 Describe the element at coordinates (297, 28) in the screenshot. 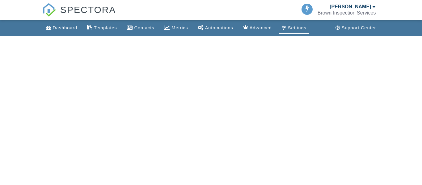

I see `div: Settings` at that location.